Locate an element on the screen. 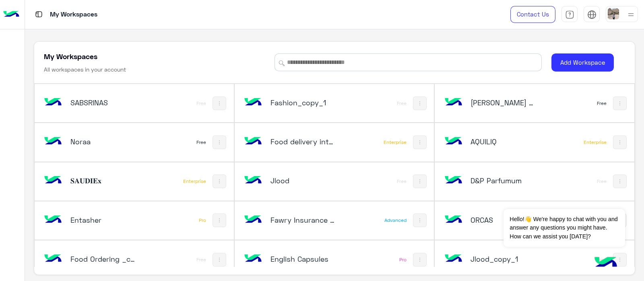  img: 146205905242462 is located at coordinates (253, 181).